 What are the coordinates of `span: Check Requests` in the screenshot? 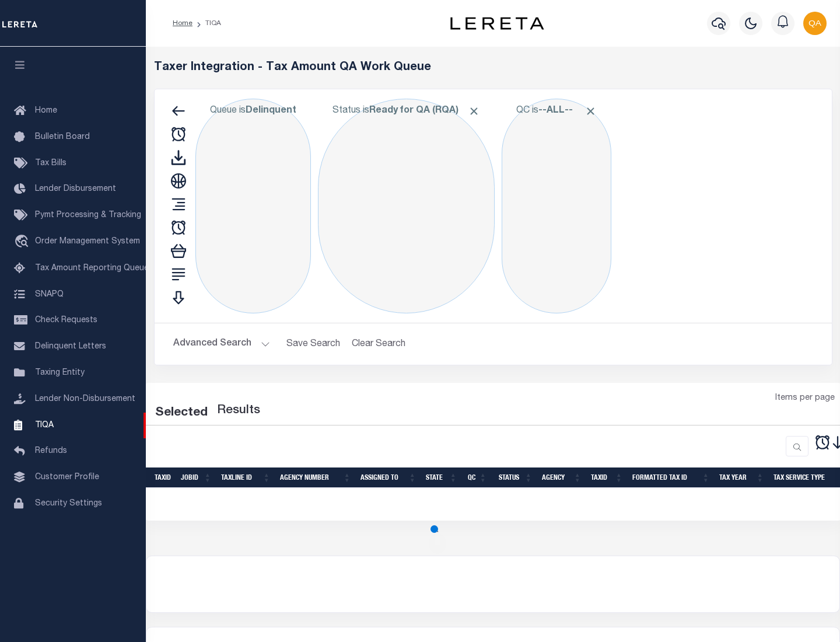 It's located at (66, 321).